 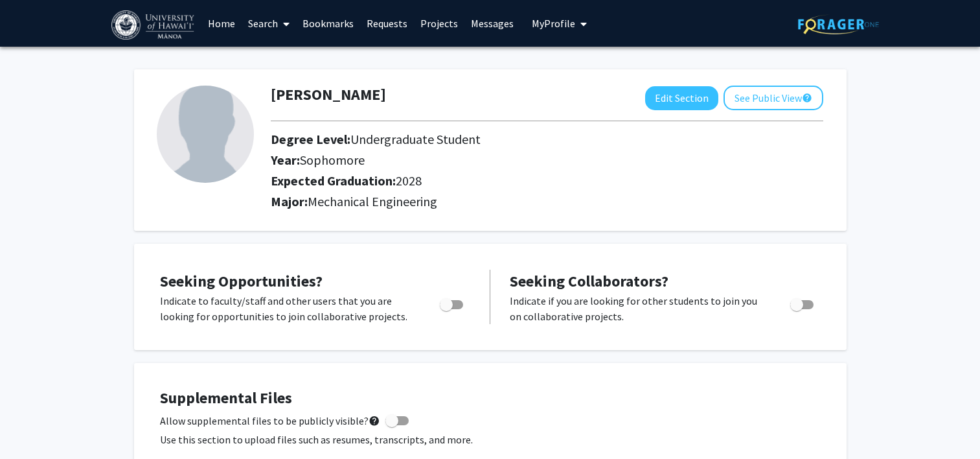 I want to click on button: See Public View, so click(x=774, y=98).